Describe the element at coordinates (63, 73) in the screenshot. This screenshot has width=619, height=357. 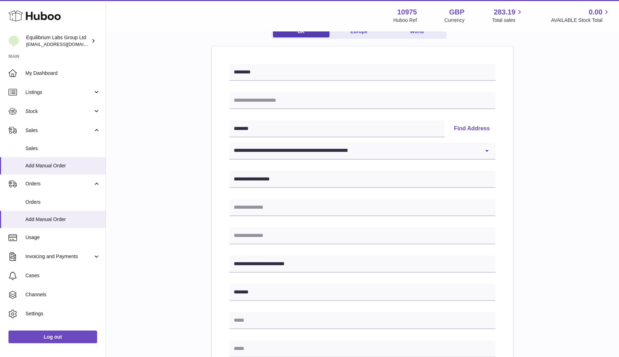
I see `span: My Dashboard` at that location.